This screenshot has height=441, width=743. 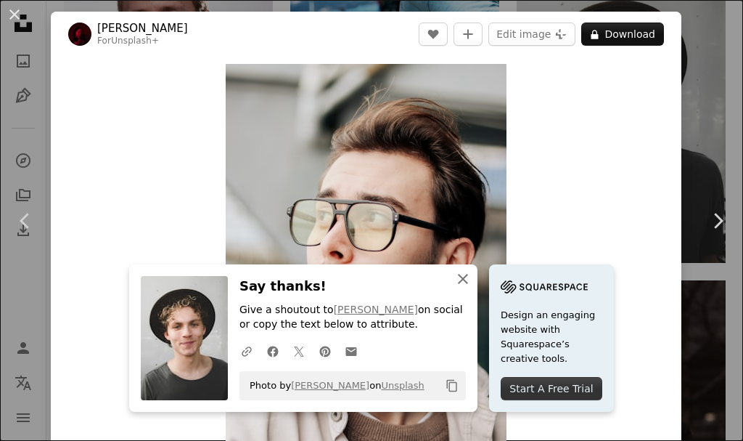 I want to click on a: Design an engaging website with Squarespace’s creative tools.Start A Free Trial, so click(x=552, y=338).